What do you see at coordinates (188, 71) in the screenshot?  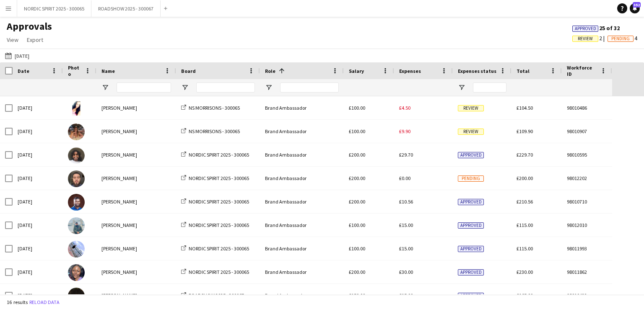 I see `span: Board` at bounding box center [188, 71].